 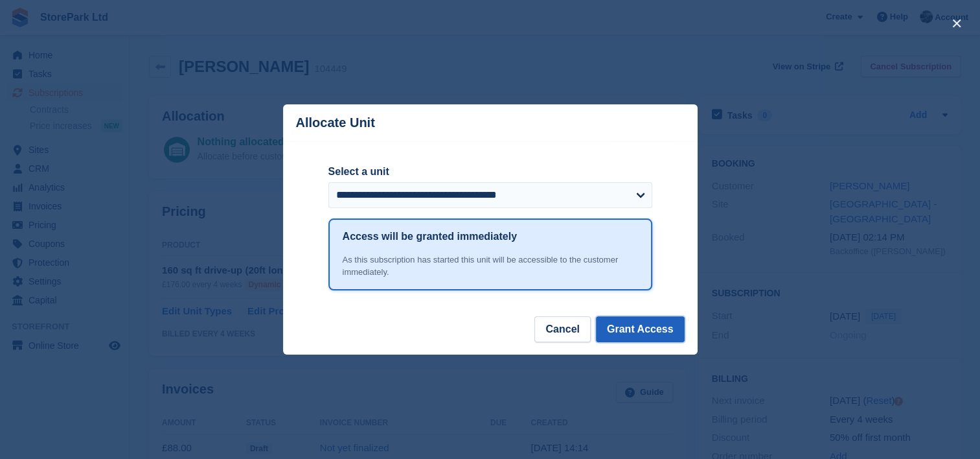 I want to click on div: As this subscription has started this unit will be accessible to the customer immediately., so click(x=490, y=266).